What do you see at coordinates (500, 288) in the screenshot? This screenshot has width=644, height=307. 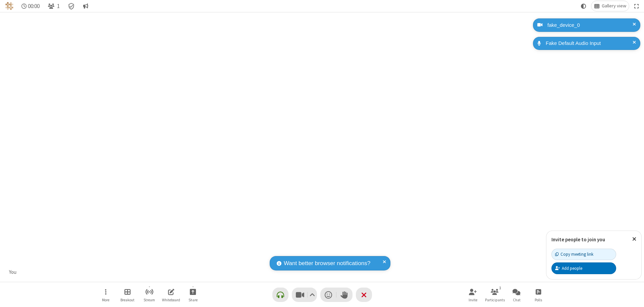 I see `div: 1` at bounding box center [500, 288].